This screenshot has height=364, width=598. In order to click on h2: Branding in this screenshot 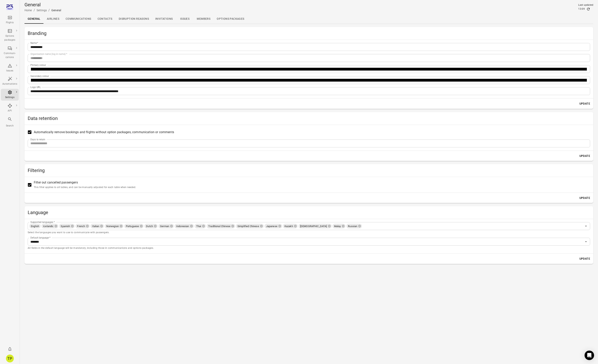, I will do `click(309, 33)`.